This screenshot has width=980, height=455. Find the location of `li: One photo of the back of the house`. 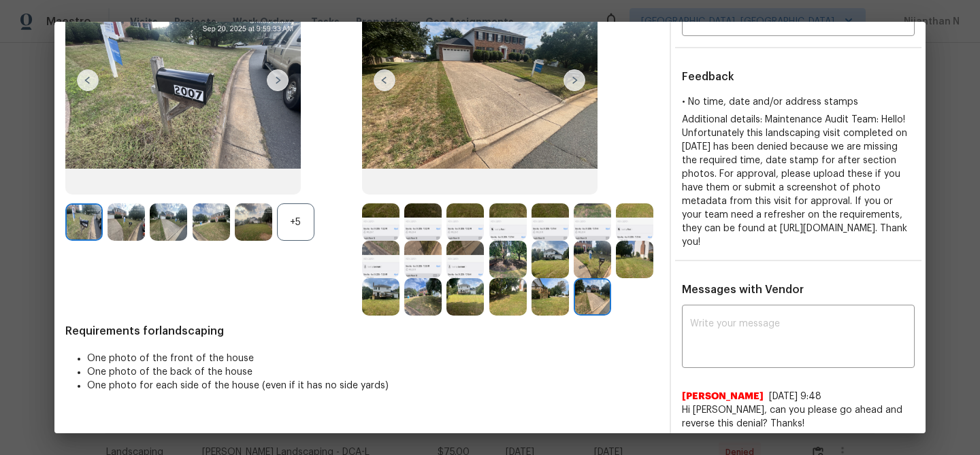

li: One photo of the back of the house is located at coordinates (373, 372).